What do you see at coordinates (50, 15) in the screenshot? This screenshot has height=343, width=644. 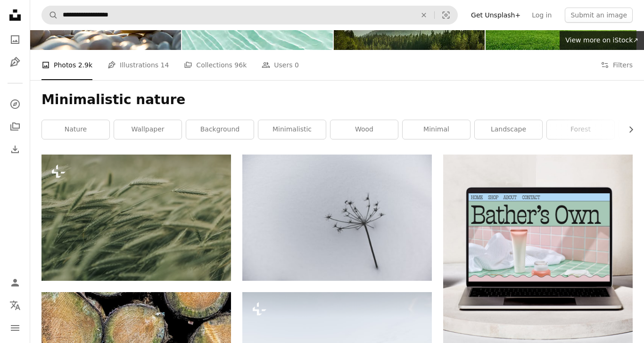 I see `button: Search Unsplash` at bounding box center [50, 15].